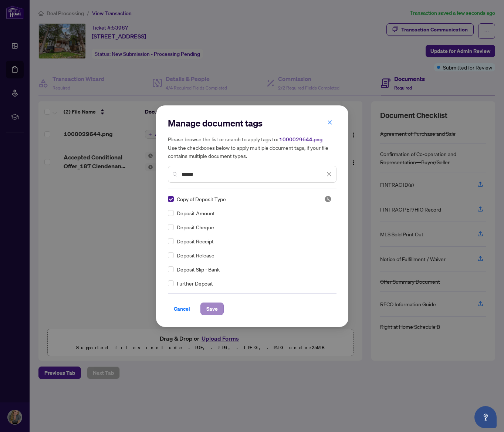 The width and height of the screenshot is (504, 432). I want to click on h2: Manage document tags, so click(252, 123).